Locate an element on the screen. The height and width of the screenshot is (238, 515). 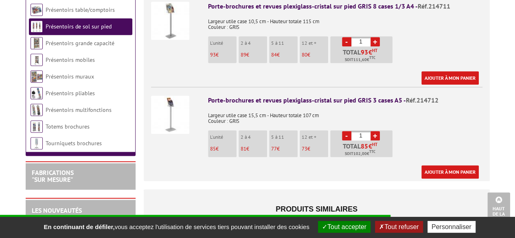
span: 81 is located at coordinates (244, 149).